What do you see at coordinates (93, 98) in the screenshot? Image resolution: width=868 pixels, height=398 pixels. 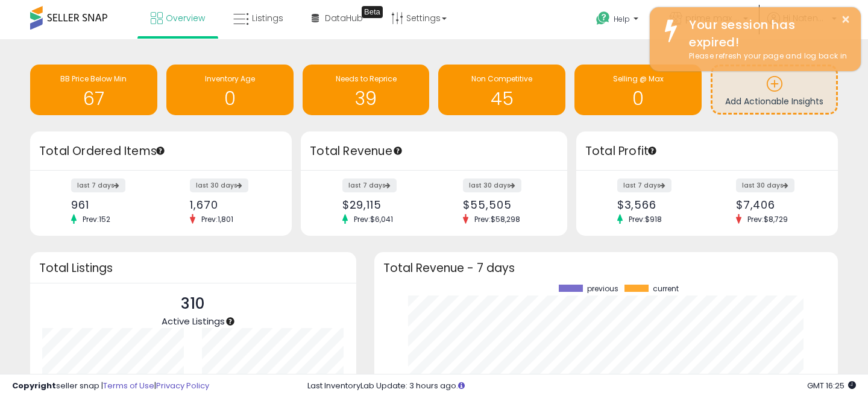 I see `h1: 67` at bounding box center [93, 98].